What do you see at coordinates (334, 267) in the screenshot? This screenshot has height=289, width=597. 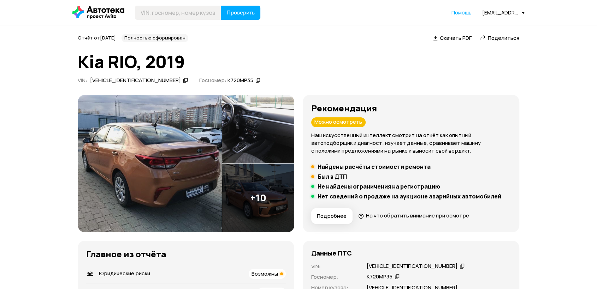 I see `p: VIN :` at bounding box center [334, 267].